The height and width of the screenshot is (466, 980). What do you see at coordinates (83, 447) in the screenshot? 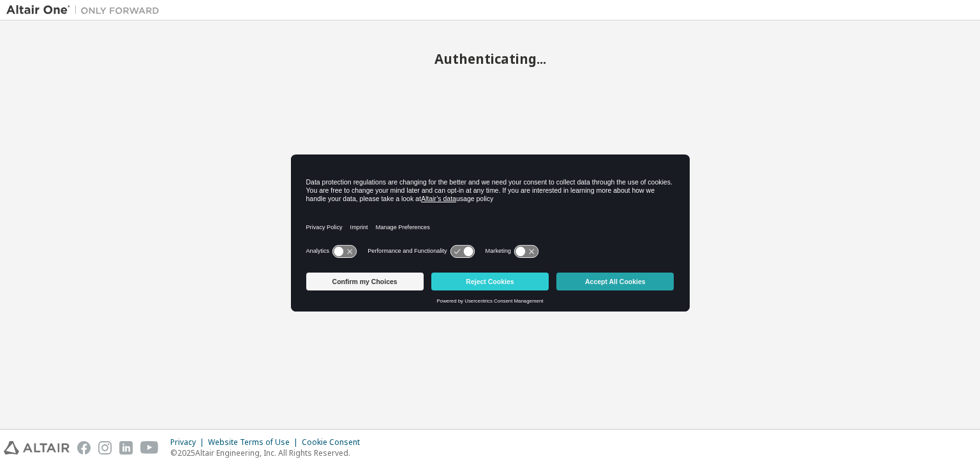
I see `img: facebook.svg` at bounding box center [83, 447].